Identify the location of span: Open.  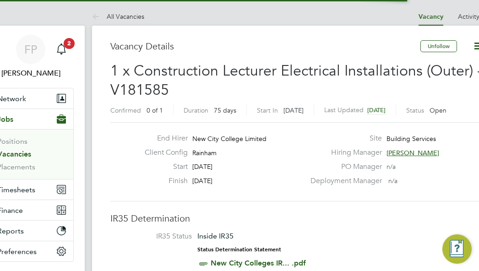
(437, 110).